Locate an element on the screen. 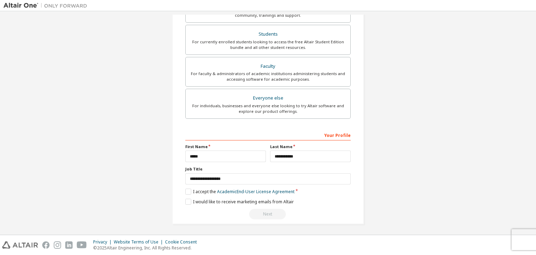 Image resolution: width=536 pixels, height=255 pixels. img: instagram.svg is located at coordinates (57, 244).